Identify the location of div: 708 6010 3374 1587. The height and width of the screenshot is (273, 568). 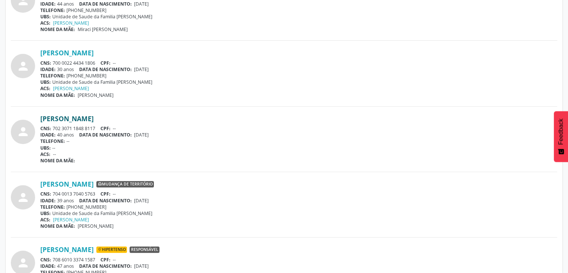
(299, 259).